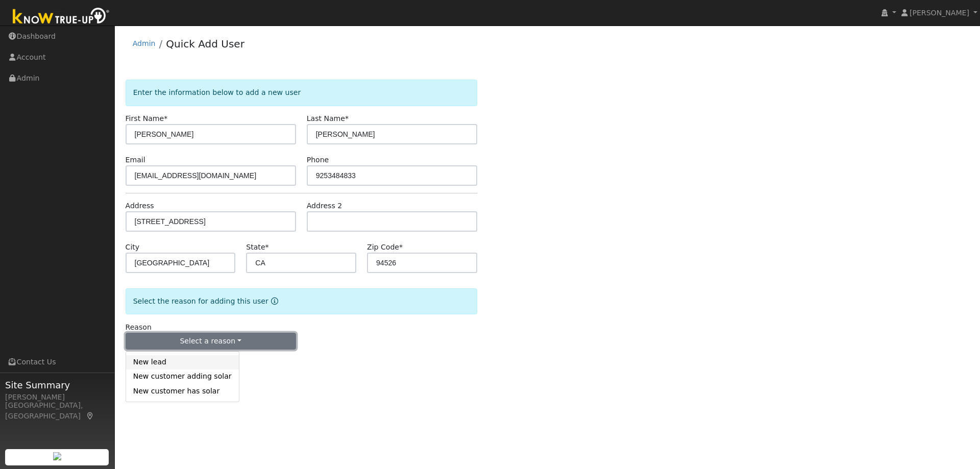 This screenshot has width=980, height=469. What do you see at coordinates (139, 327) in the screenshot?
I see `label: Reason` at bounding box center [139, 327].